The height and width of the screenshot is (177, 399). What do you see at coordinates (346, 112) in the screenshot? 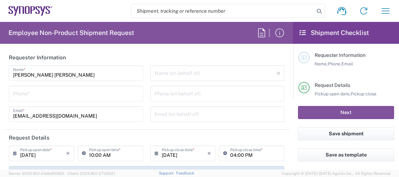
I see `button: Next` at bounding box center [346, 112].